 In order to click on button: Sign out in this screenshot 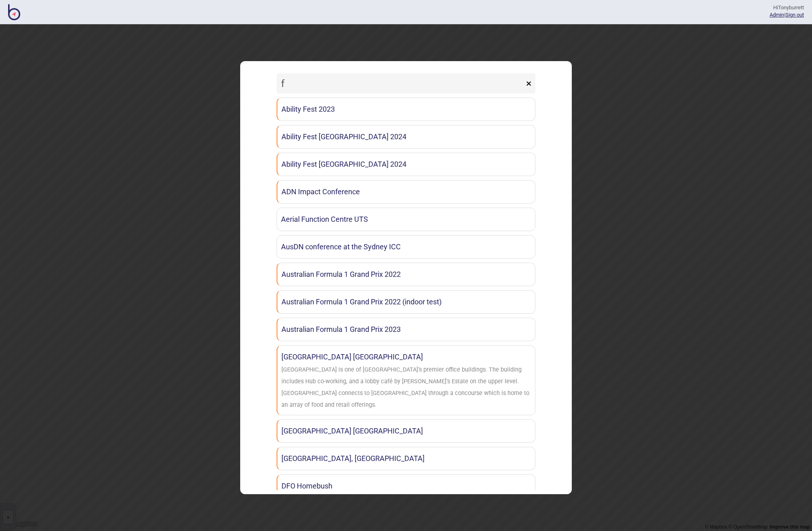, I will do `click(795, 15)`.